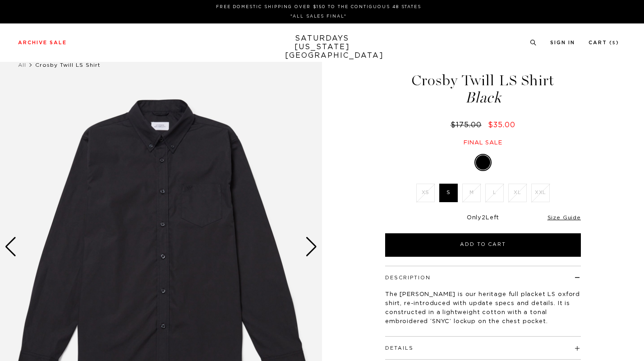  Describe the element at coordinates (483, 142) in the screenshot. I see `div: Final sale` at that location.